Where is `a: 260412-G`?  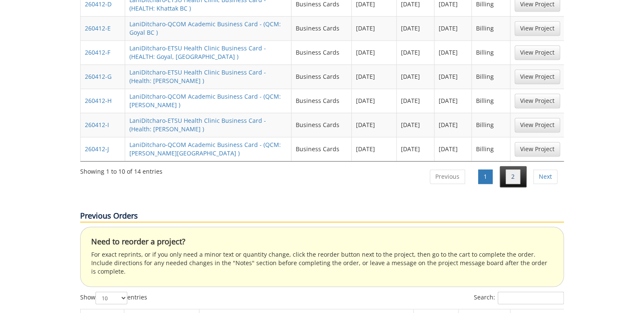 a: 260412-G is located at coordinates (98, 76).